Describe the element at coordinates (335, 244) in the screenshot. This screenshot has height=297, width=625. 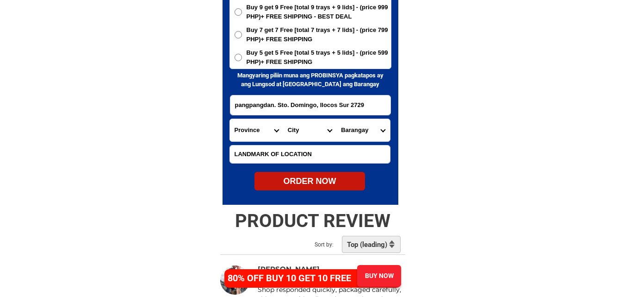
I see `h2: Sort by:` at that location.